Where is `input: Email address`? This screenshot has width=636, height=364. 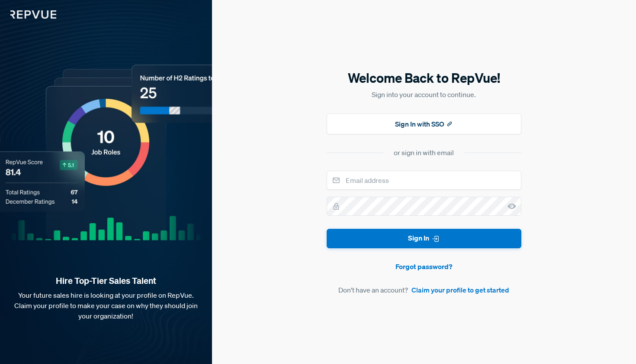
input: Email address is located at coordinates (424, 180).